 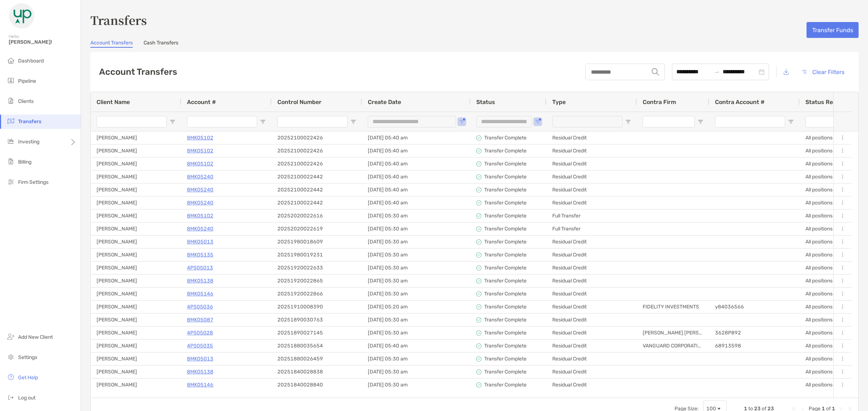 I want to click on img: get-help icon, so click(x=11, y=377).